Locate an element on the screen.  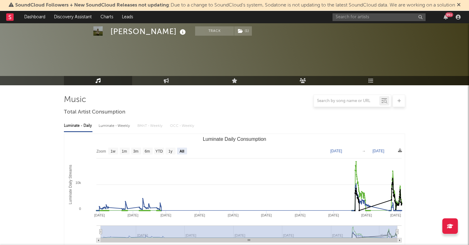
a: Discovery Assistant is located at coordinates (73, 17).